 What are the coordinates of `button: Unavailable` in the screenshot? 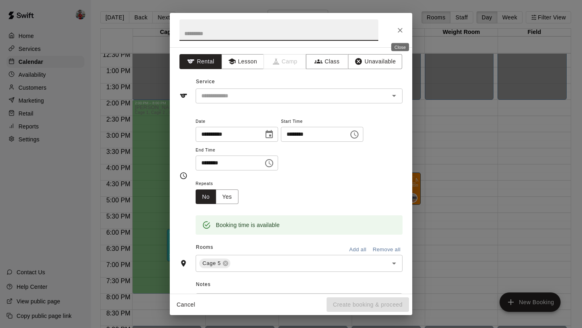 It's located at (375, 61).